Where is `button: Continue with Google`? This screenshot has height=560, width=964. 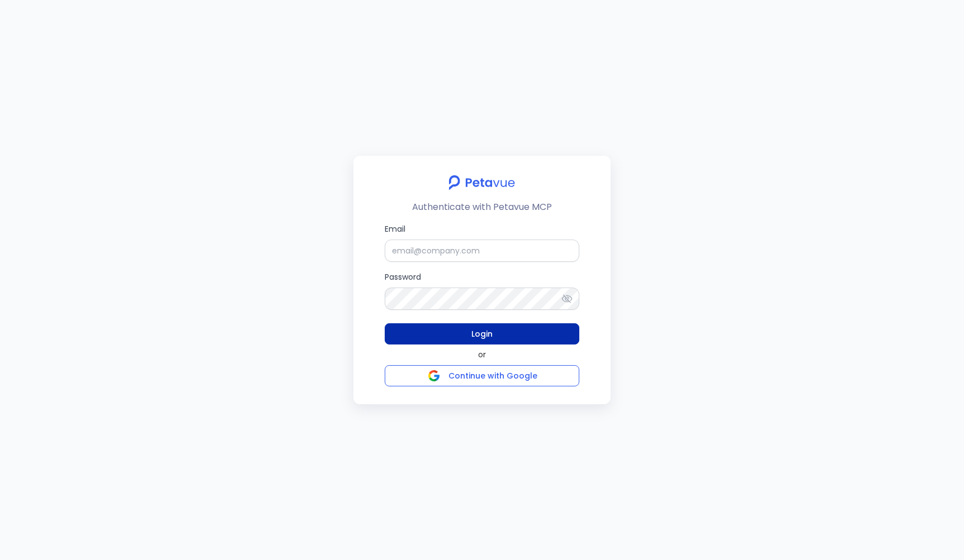
button: Continue with Google is located at coordinates (482, 376).